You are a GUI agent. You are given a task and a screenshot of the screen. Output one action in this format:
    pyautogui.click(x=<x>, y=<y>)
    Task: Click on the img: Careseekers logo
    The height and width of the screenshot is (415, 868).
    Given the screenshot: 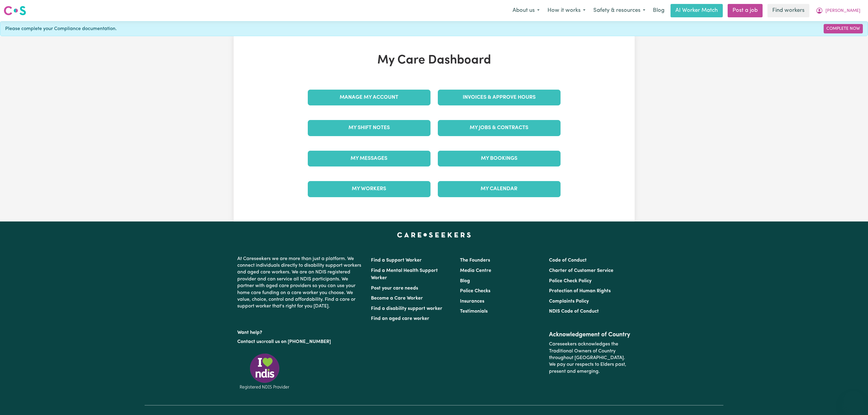 What is the action you would take?
    pyautogui.click(x=15, y=11)
    